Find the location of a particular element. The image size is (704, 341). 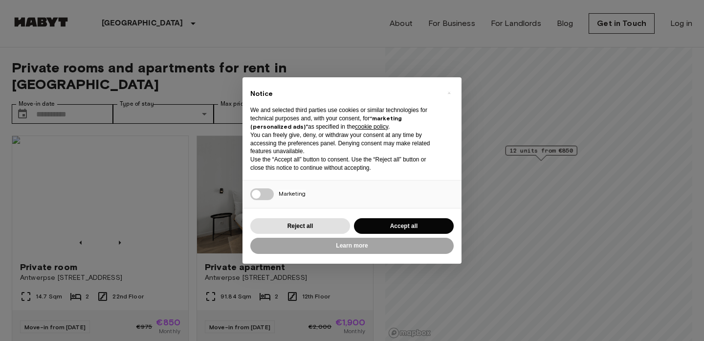

button: Learn more is located at coordinates (352, 246).